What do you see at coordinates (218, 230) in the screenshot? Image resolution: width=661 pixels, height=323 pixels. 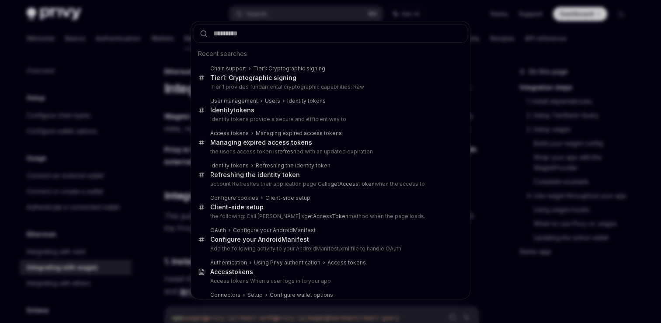 I see `div: OAuth` at bounding box center [218, 230].